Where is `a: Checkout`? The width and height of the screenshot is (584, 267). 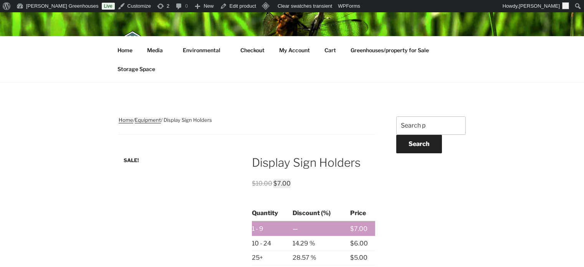
a: Checkout is located at coordinates (252, 50).